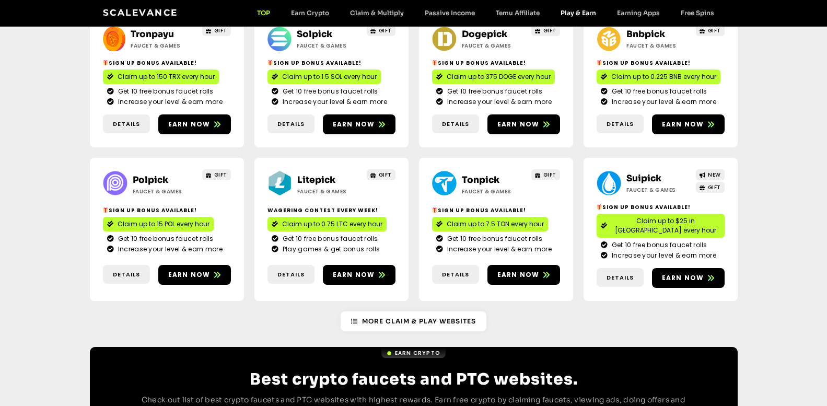 This screenshot has width=827, height=406. What do you see at coordinates (450, 13) in the screenshot?
I see `a: Passive Income` at bounding box center [450, 13].